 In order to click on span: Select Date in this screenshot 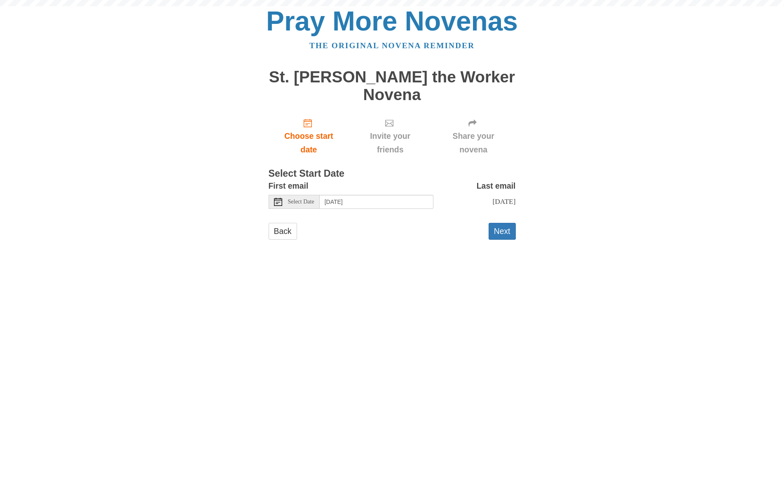, I will do `click(301, 202)`.